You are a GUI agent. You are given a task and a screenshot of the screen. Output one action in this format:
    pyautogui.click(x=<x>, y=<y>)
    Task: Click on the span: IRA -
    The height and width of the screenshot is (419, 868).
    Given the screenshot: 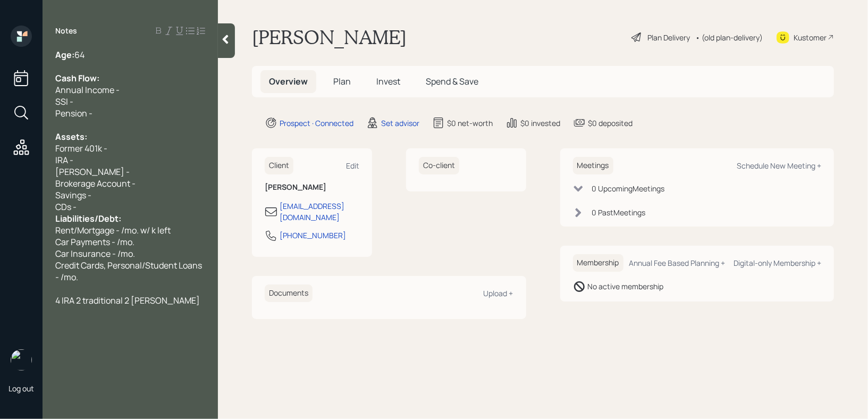 What is the action you would take?
    pyautogui.click(x=64, y=160)
    